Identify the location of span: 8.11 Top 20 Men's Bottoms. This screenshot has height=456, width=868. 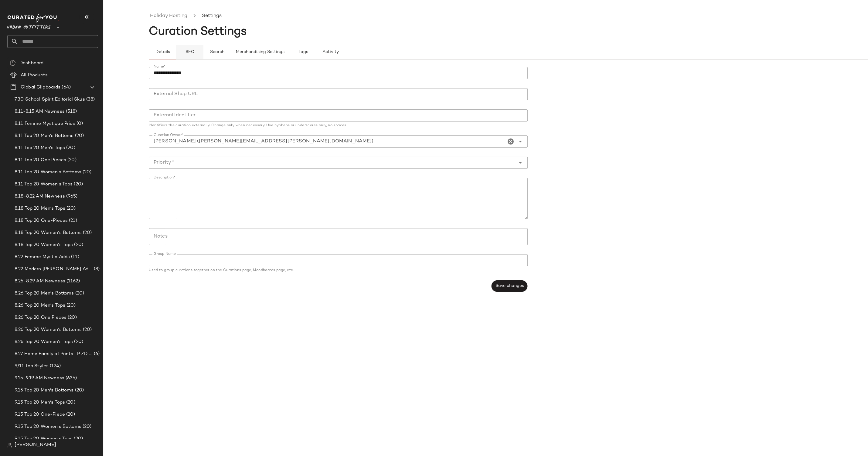
(44, 136).